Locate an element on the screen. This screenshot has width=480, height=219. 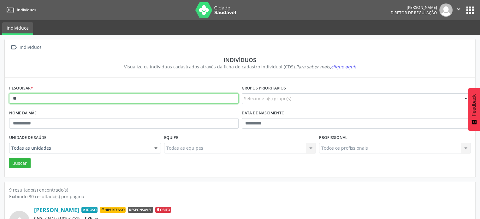
span: Todas as unidades is located at coordinates (79, 148).